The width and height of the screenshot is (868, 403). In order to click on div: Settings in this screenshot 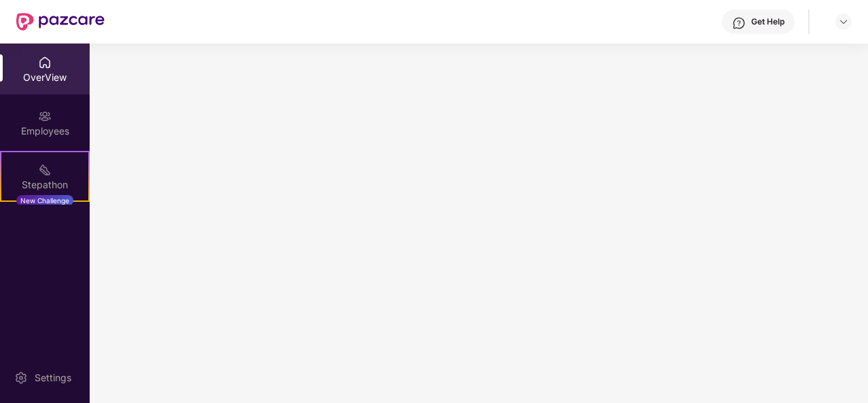, I will do `click(53, 378)`.